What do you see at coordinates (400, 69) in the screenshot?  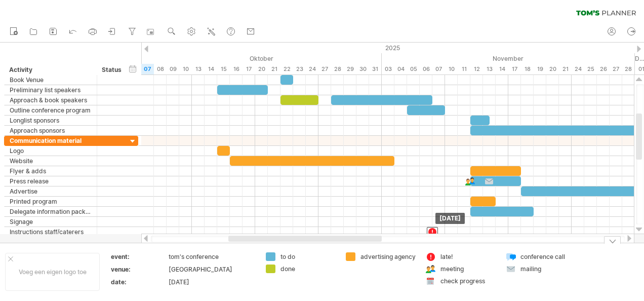 I see `div: dinsdag, 4 November 2025` at bounding box center [400, 69].